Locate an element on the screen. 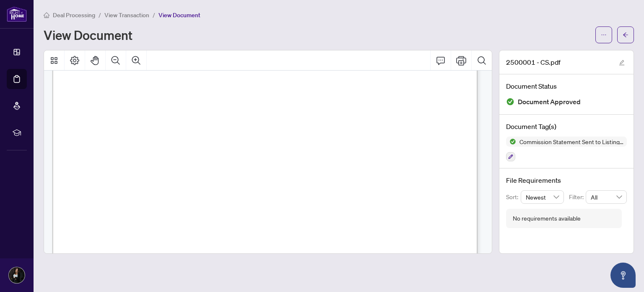 The height and width of the screenshot is (292, 644). img: Profile Icon is located at coordinates (17, 275).